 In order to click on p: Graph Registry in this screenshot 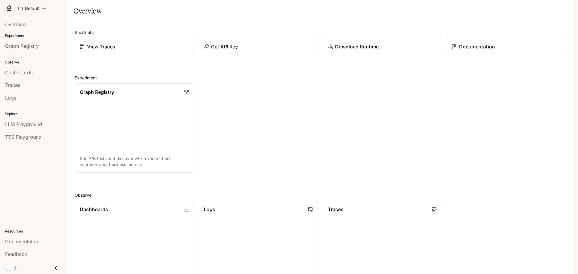, I will do `click(97, 92)`.